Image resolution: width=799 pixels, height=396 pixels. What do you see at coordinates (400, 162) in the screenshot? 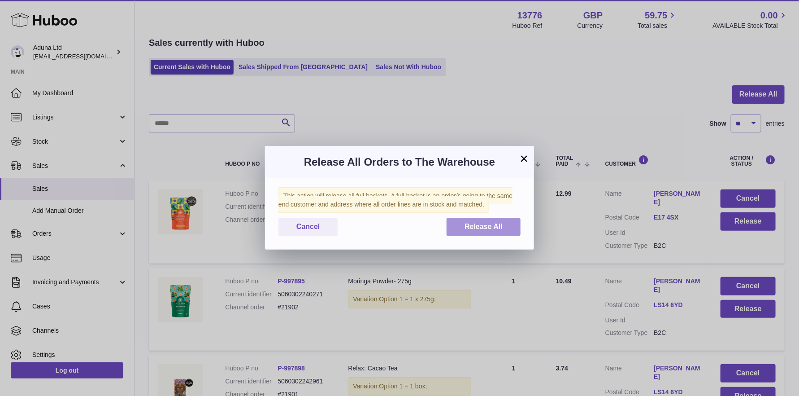
I see `h3: Release All Orders to The Warehouse` at bounding box center [400, 162].